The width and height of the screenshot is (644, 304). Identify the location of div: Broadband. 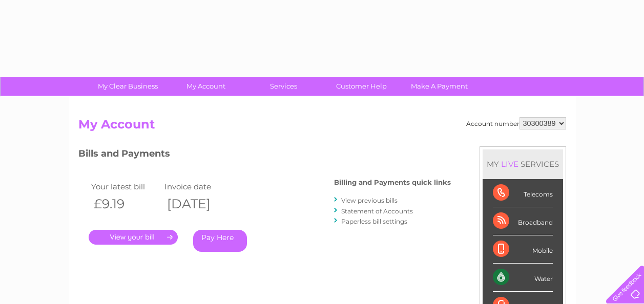
(522, 221).